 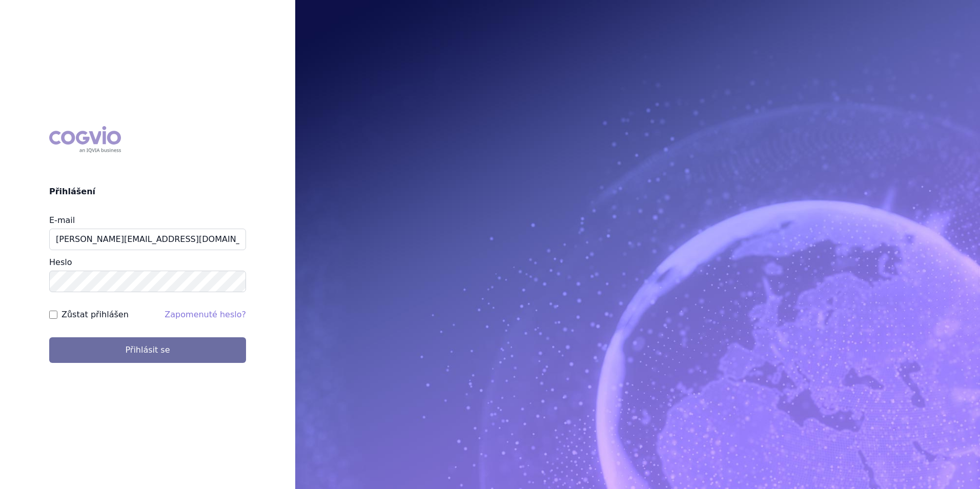 I want to click on h2: Přihlášení, so click(x=148, y=191).